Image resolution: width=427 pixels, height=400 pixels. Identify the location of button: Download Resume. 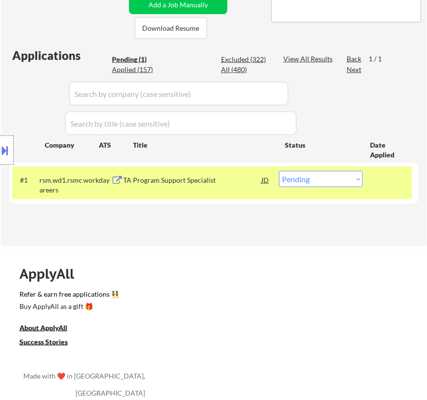
(171, 28).